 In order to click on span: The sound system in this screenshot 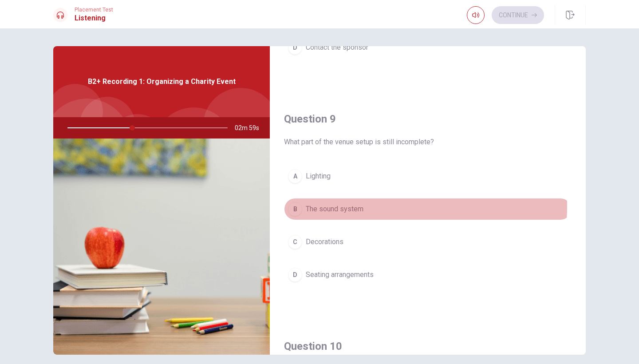, I will do `click(335, 209)`.